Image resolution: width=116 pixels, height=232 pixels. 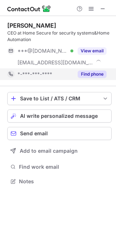 What do you see at coordinates (64, 167) in the screenshot?
I see `span: Find work email` at bounding box center [64, 167].